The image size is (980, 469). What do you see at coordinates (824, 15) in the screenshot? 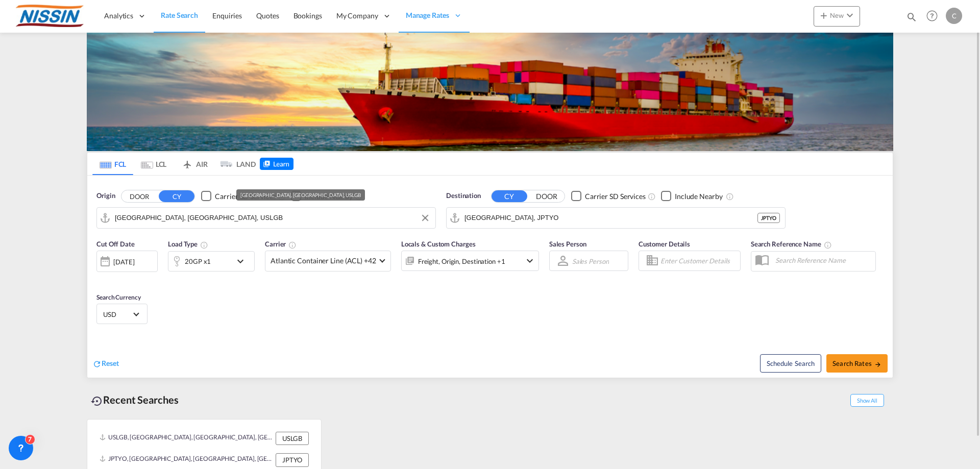
I see `md-icon: icon-plus 400-fg` at bounding box center [824, 15].